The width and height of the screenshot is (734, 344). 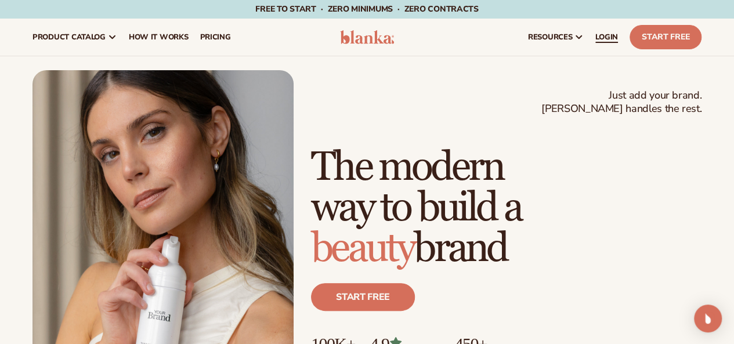 What do you see at coordinates (69, 37) in the screenshot?
I see `span: product catalog` at bounding box center [69, 37].